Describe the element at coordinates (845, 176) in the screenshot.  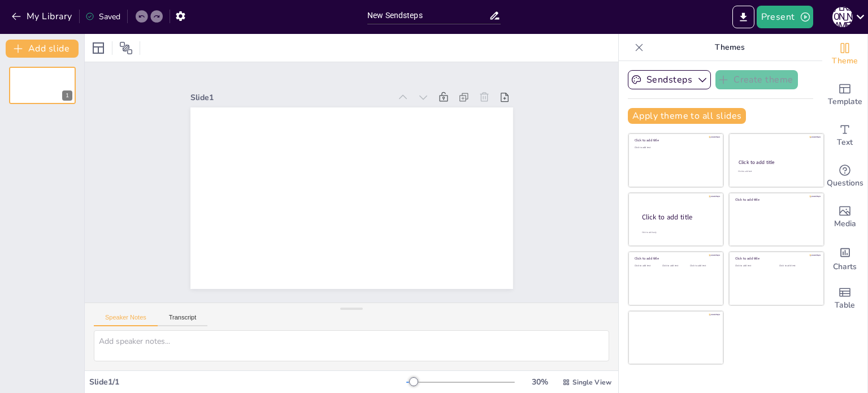
I see `div: Get real-time input from your audience` at that location.